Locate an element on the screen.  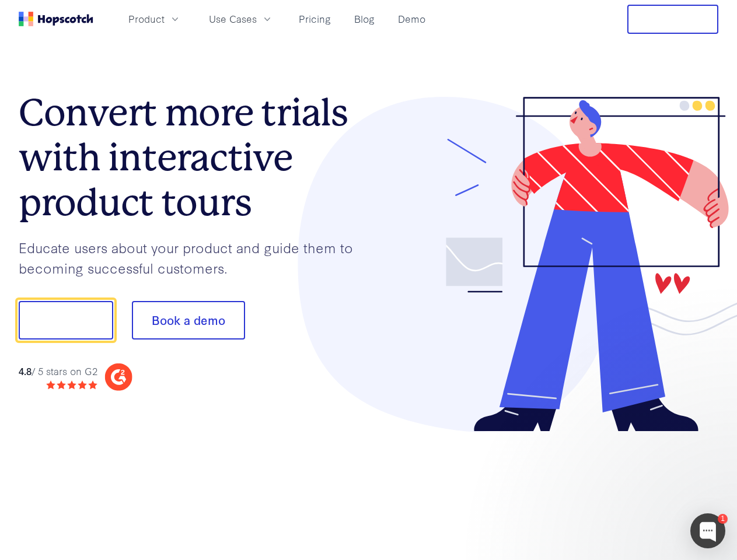
button: Free Trial is located at coordinates (673, 19).